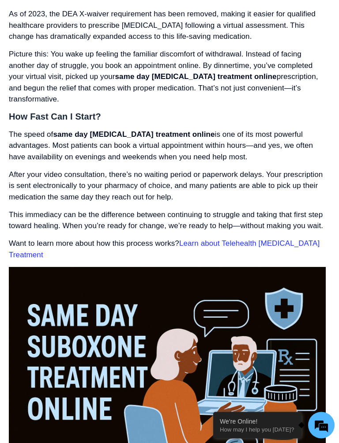 The height and width of the screenshot is (443, 339). Describe the element at coordinates (167, 249) in the screenshot. I see `p: Want to learn more about how this process works?` at that location.